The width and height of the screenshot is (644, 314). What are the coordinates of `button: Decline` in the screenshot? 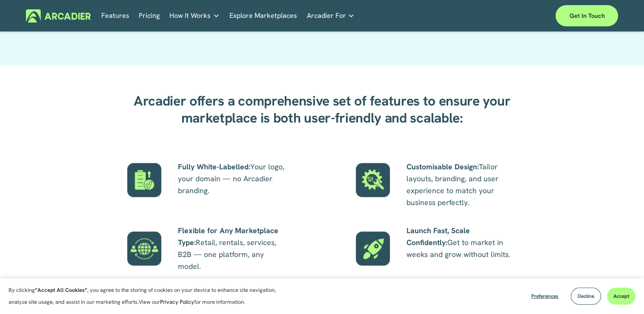 It's located at (586, 296).